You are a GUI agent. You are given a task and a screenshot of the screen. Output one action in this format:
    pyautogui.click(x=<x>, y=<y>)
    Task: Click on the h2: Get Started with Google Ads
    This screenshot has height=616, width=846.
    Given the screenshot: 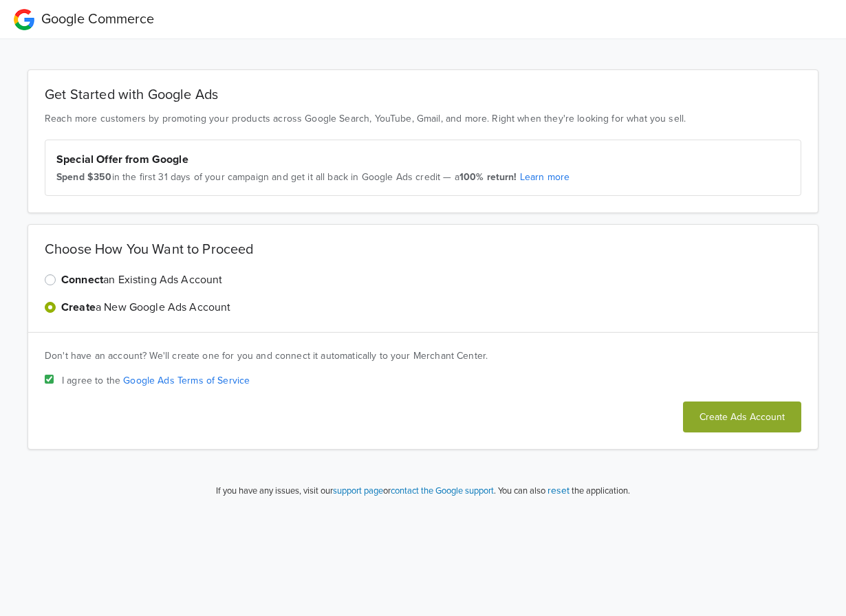 What is the action you would take?
    pyautogui.click(x=423, y=95)
    